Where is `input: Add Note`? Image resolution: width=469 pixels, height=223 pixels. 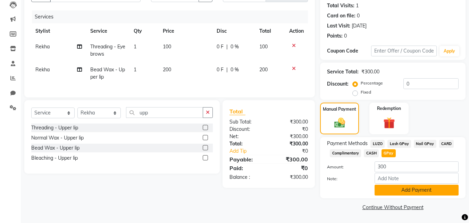
input: Add Note is located at coordinates (417, 178).